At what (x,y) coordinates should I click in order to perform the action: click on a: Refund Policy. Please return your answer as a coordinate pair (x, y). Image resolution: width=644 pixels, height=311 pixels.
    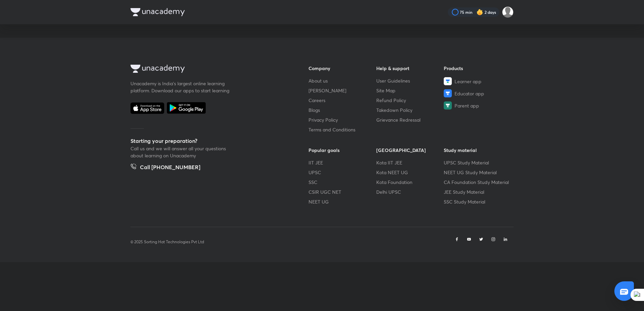
    Looking at the image, I should click on (410, 100).